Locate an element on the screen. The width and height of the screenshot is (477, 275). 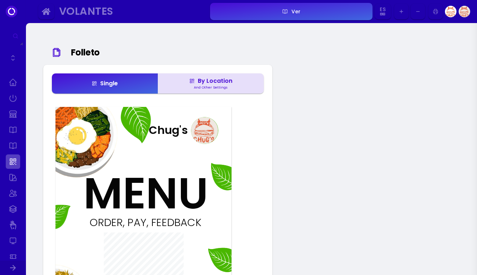
img: images%2F-O9s0k2mv4lR4xznE8UJ-marcelas70%2F5849eggimg.png is located at coordinates (77, 136).